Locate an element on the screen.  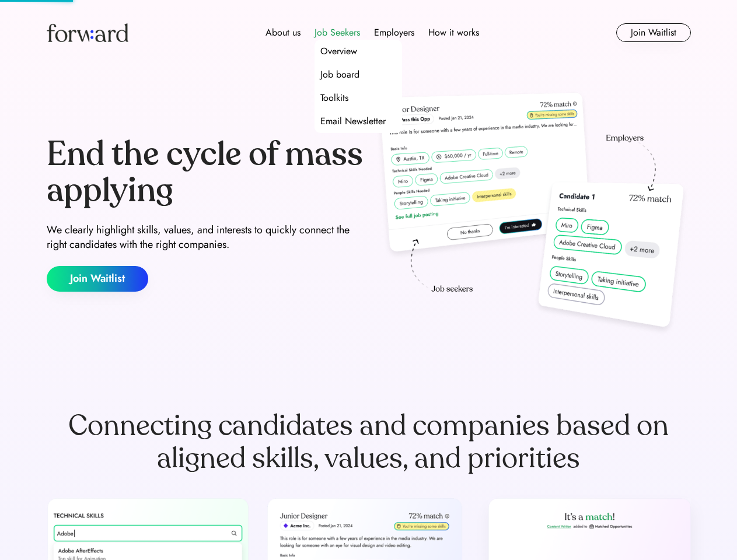
div: End the cycle of mass applying is located at coordinates (206, 172).